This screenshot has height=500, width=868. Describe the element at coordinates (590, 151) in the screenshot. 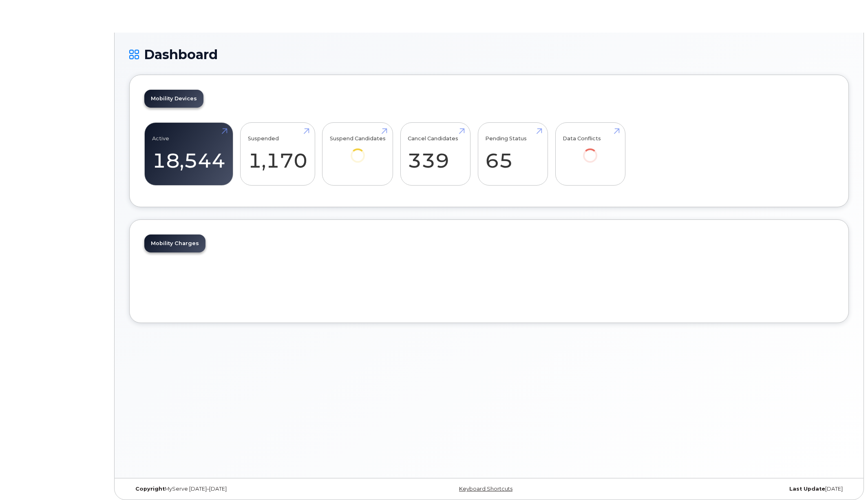

I see `a: Data Conflicts` at that location.